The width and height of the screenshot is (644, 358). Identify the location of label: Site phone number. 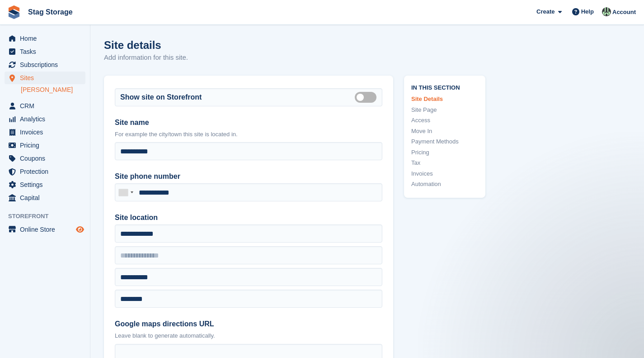
(249, 176).